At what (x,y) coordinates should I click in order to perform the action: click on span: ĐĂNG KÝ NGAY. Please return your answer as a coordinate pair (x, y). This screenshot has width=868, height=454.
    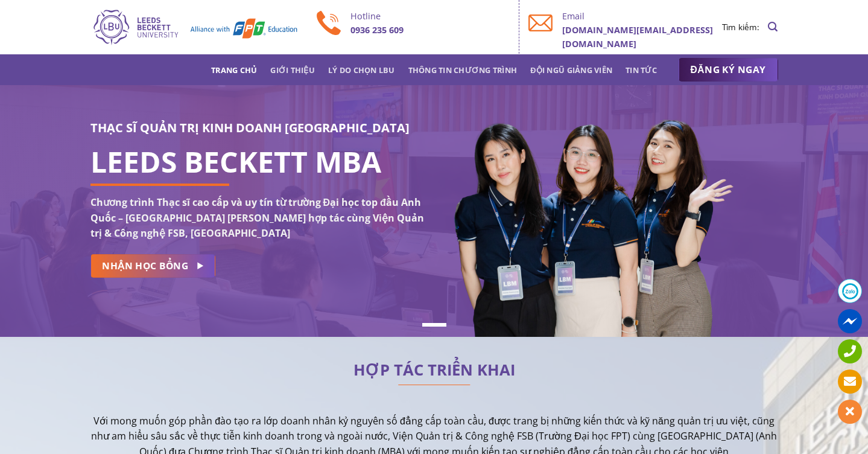
    Looking at the image, I should click on (728, 69).